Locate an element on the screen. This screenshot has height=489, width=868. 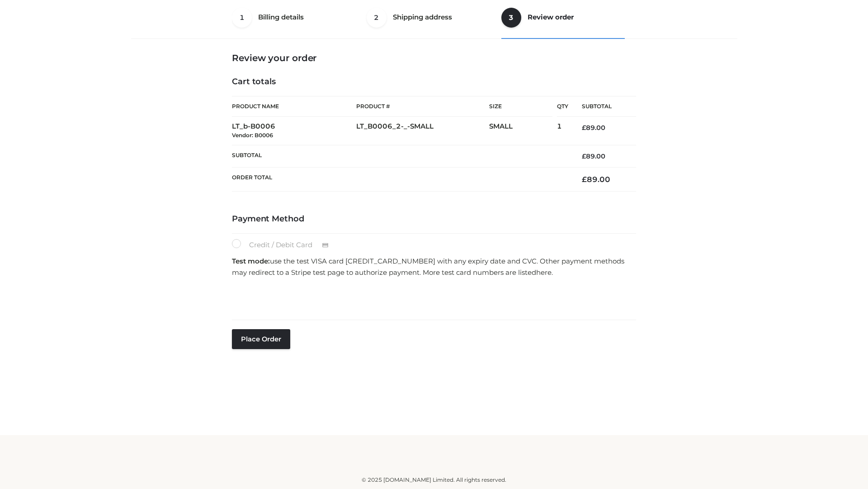
h4: Payment Method is located at coordinates (434, 219).